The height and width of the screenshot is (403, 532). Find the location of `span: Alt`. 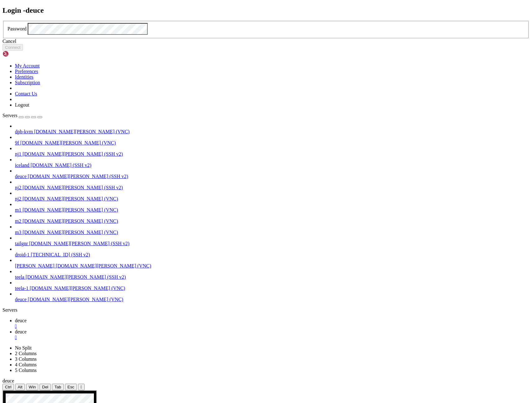

span: Alt is located at coordinates (20, 387).